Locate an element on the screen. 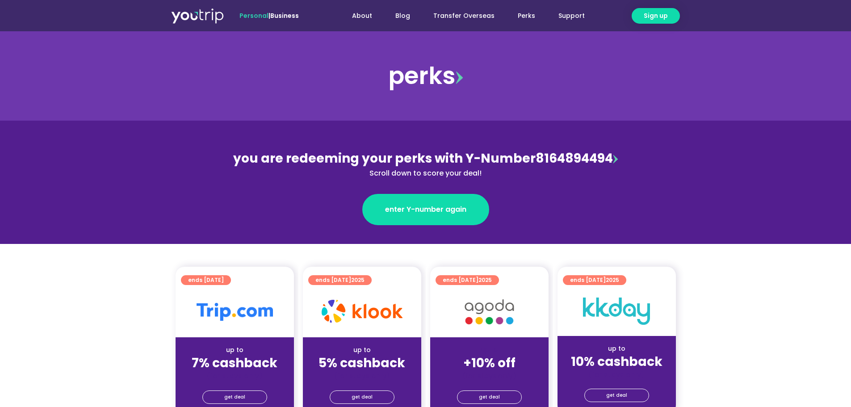 Image resolution: width=851 pixels, height=407 pixels. a: About is located at coordinates (362, 16).